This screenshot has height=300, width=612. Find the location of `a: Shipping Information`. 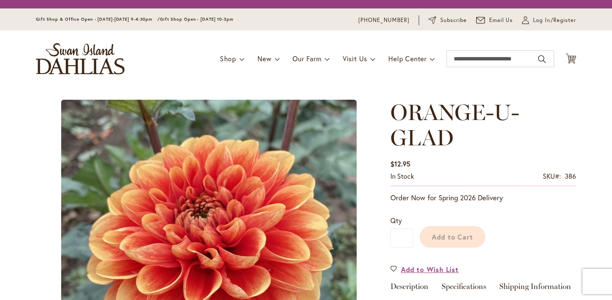

a: Shipping Information is located at coordinates (535, 288).